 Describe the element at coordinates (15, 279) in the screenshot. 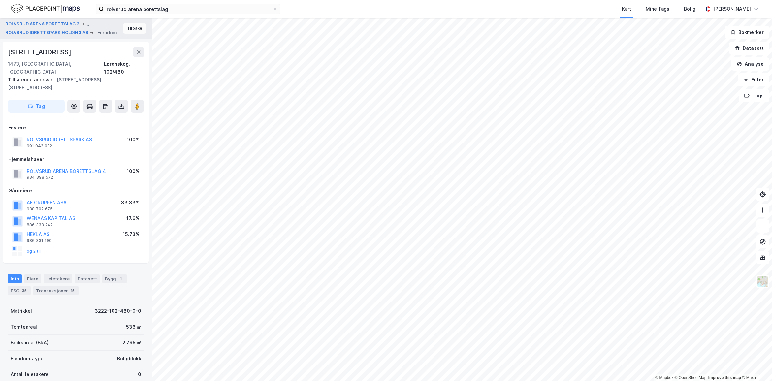

I see `div: Info` at that location.